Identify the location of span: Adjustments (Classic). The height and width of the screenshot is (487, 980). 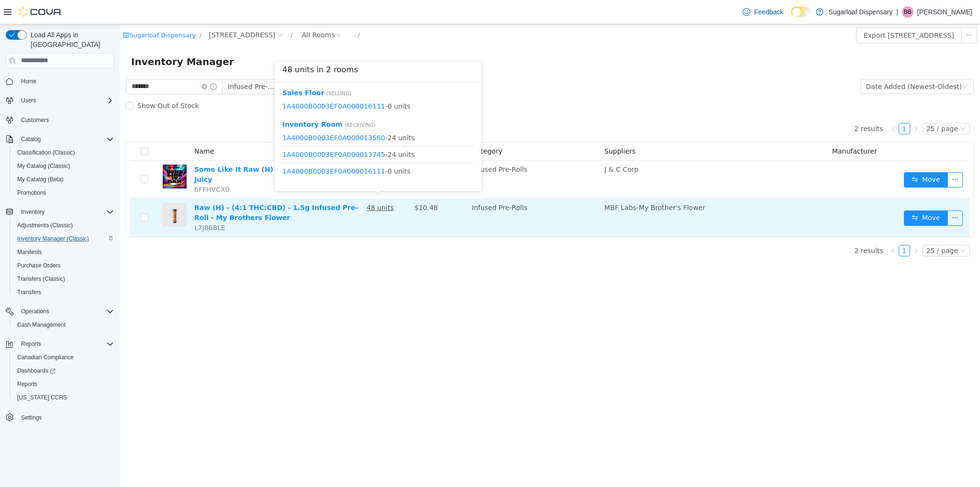
(45, 225).